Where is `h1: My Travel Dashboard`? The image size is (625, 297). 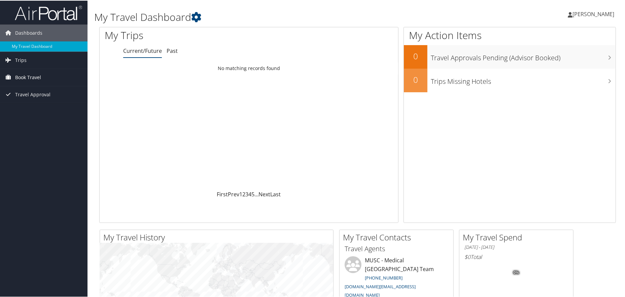 h1: My Travel Dashboard is located at coordinates (270, 16).